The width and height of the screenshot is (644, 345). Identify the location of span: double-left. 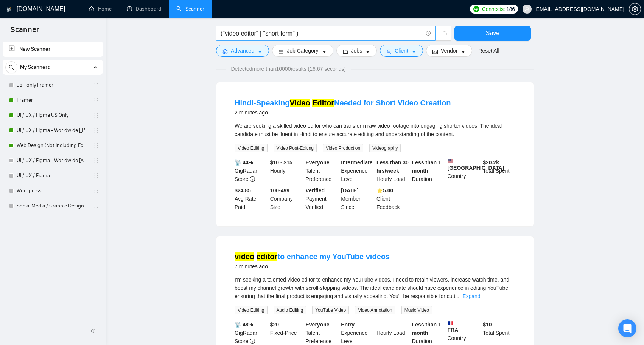
(94, 331).